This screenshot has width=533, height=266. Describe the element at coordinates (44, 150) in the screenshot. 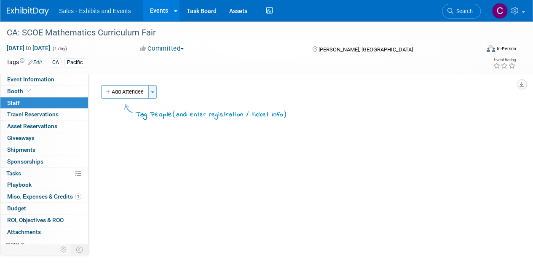

I see `a: Shipments` at that location.